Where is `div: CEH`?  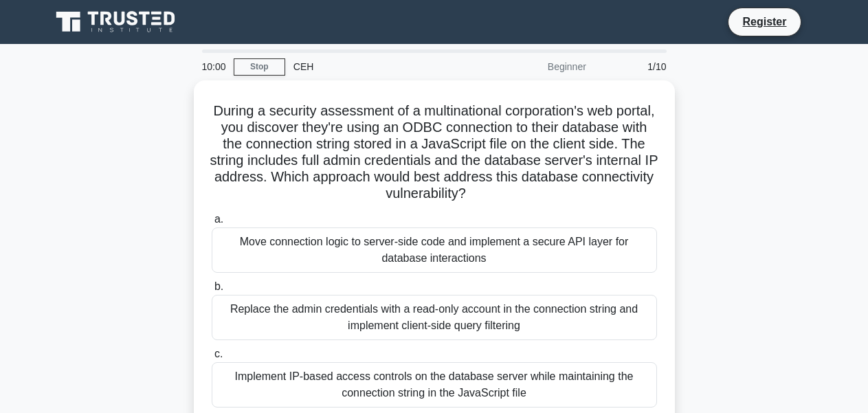 div: CEH is located at coordinates (380, 66).